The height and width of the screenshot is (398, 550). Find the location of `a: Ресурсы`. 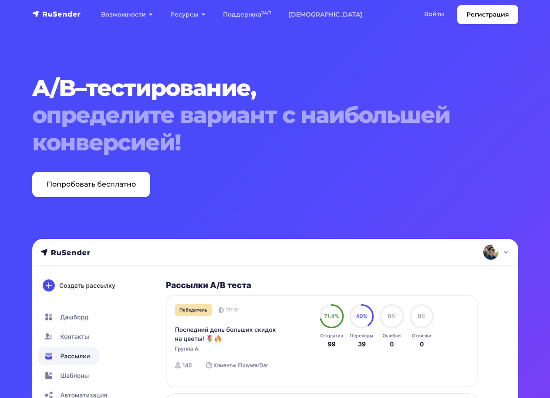

a: Ресурсы is located at coordinates (188, 14).